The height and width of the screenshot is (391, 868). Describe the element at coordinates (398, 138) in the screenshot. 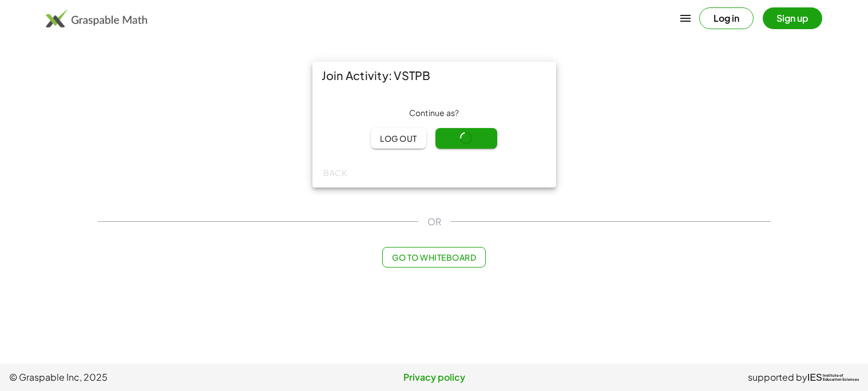

I see `button: Log out` at that location.